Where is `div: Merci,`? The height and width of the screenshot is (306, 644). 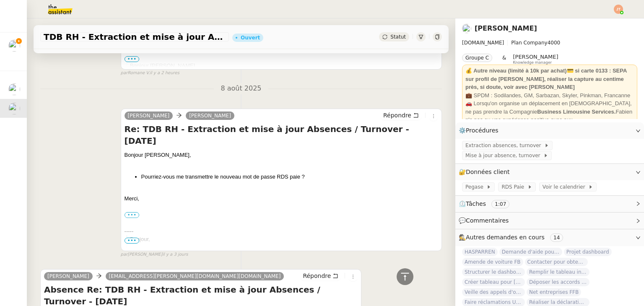 div: Merci, is located at coordinates (281, 199).